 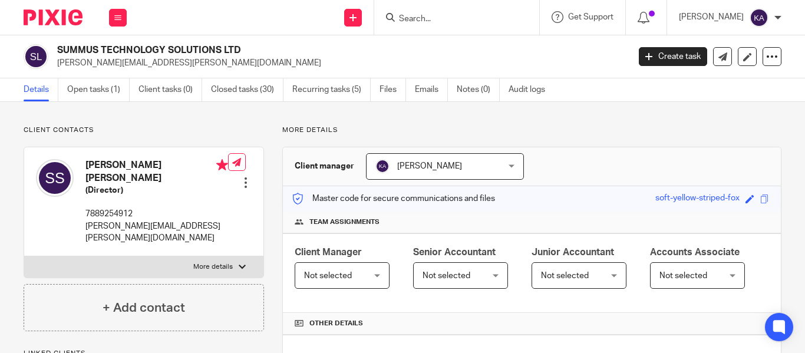 What do you see at coordinates (41, 90) in the screenshot?
I see `a: Details` at bounding box center [41, 90].